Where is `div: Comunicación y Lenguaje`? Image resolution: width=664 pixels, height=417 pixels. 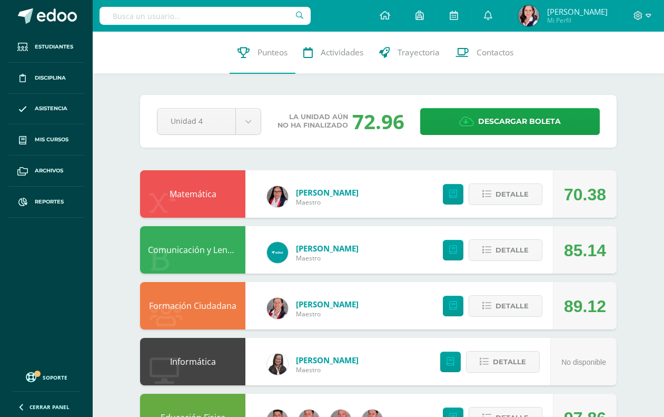 div: Comunicación y Lenguaje is located at coordinates (193, 250).